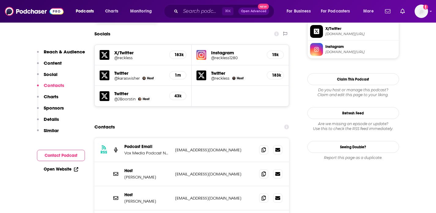  Describe the element at coordinates (361, 29) in the screenshot. I see `span: X/Twitter` at that location.